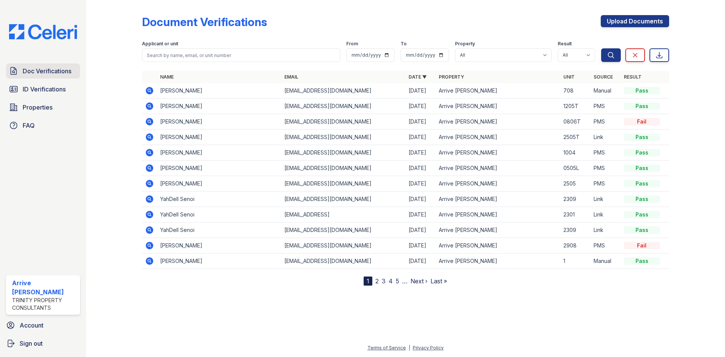 The image size is (725, 357). I want to click on img: CE_Logo_Blue-a8612792a0a2168367f1c8372b55b34899dd931a85d93a1a3d3e32e68fde9ad4.png, so click(43, 32).